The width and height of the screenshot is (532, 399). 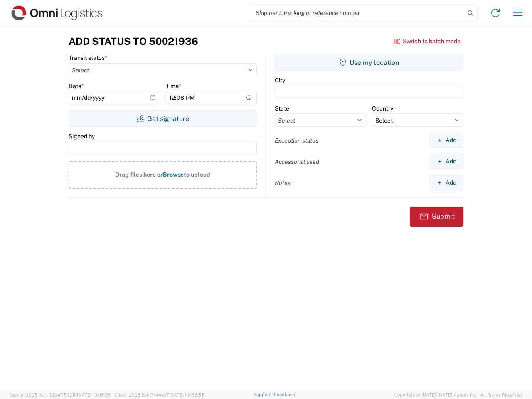 I want to click on label: Transit status, so click(x=88, y=58).